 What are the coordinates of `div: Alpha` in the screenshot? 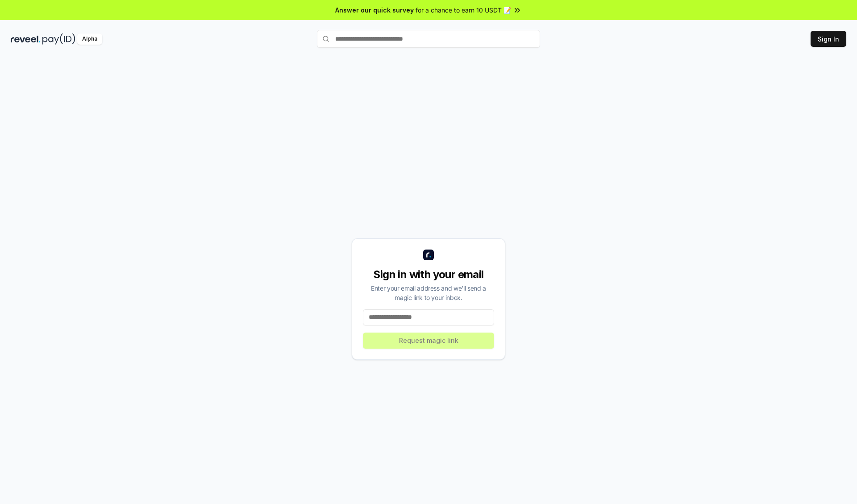 It's located at (90, 39).